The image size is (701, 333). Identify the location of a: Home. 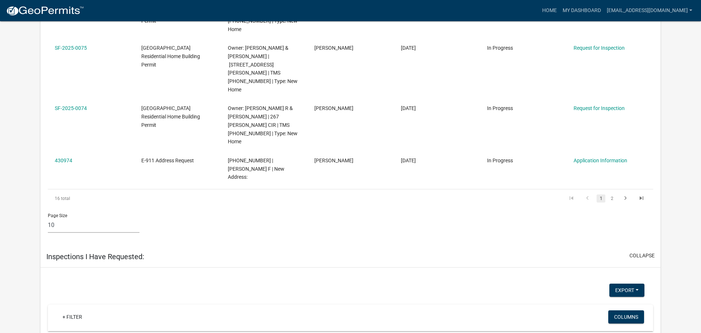
(550, 11).